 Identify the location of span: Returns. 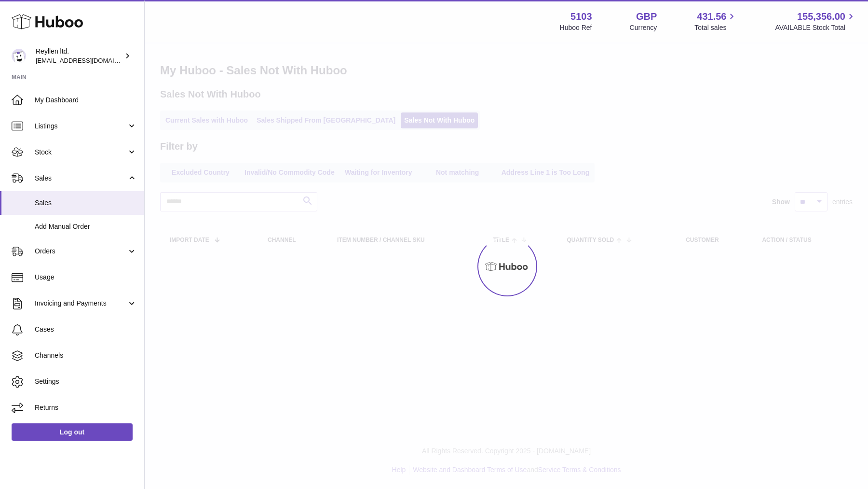
(86, 407).